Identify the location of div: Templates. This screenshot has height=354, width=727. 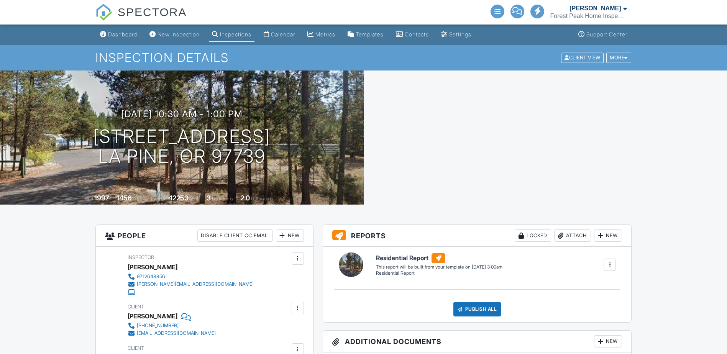
(369, 34).